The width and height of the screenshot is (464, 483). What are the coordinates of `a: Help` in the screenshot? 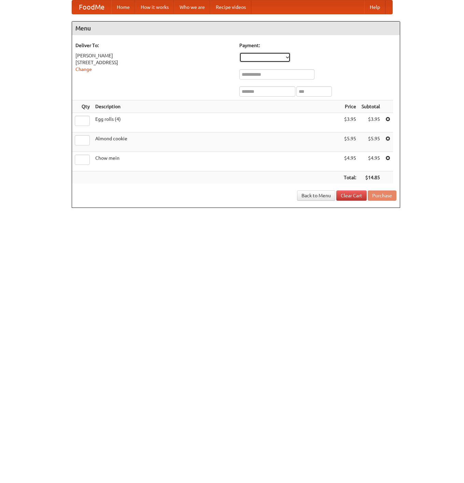 It's located at (375, 7).